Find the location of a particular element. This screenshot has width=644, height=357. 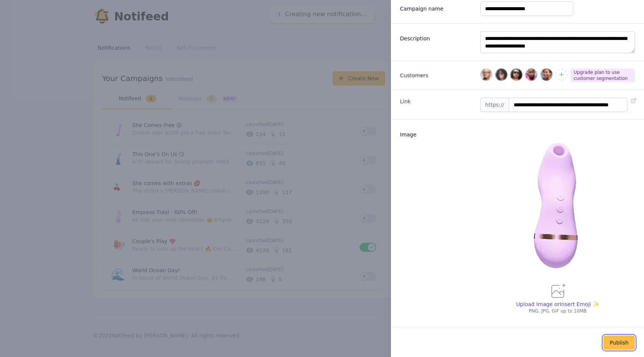

img: Whitney Francis is located at coordinates (501, 74).